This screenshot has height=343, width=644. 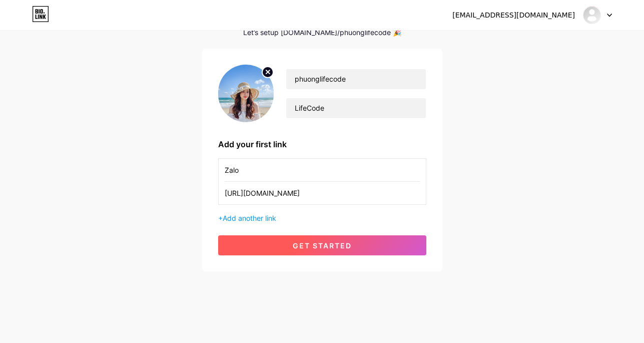 What do you see at coordinates (356, 108) in the screenshot?
I see `input: bio` at bounding box center [356, 108].